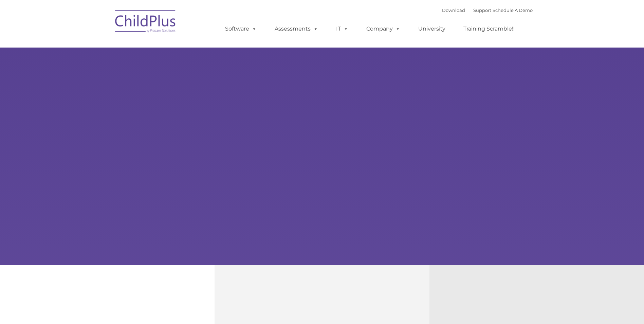 The image size is (644, 324). I want to click on a: Download, so click(454, 10).